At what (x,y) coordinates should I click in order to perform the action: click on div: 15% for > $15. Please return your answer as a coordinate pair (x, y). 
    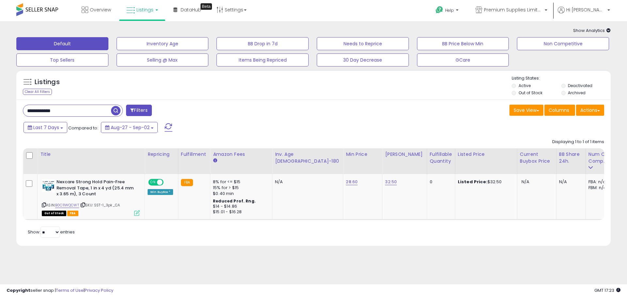
    Looking at the image, I should click on (240, 188).